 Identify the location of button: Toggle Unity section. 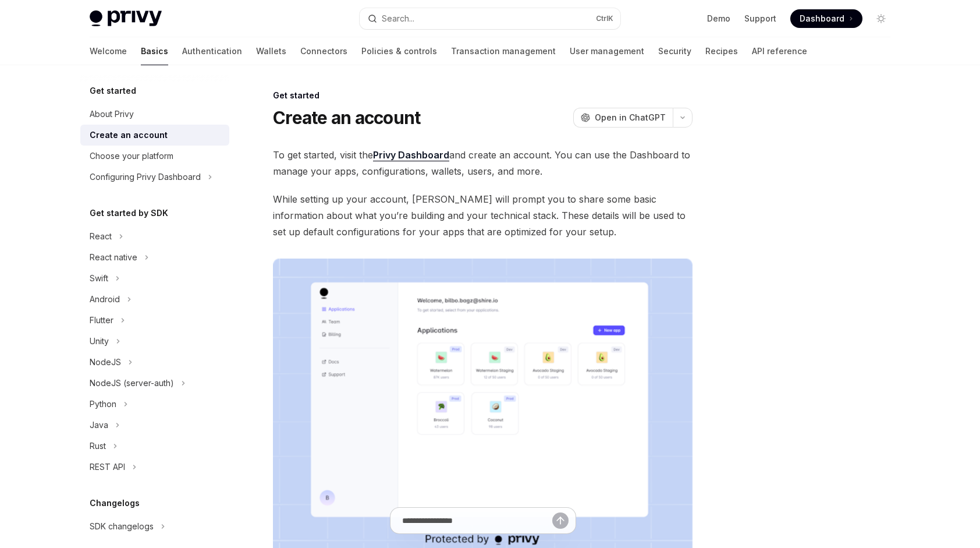
(155, 341).